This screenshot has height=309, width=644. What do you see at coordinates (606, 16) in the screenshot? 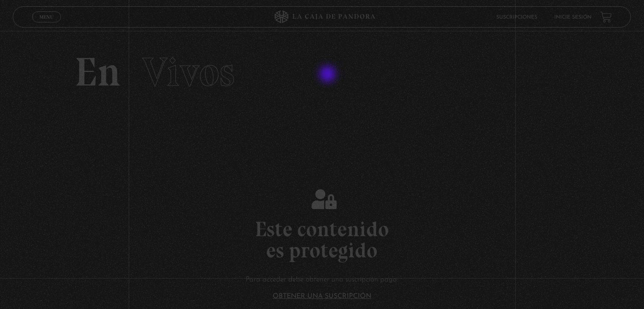
I see `a: View your shopping cart` at bounding box center [606, 16].